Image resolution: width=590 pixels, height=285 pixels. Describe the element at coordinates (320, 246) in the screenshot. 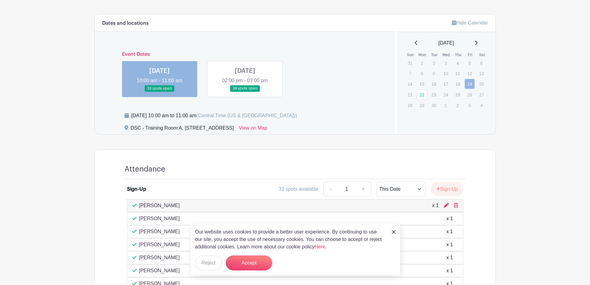

I see `a: Here` at that location.